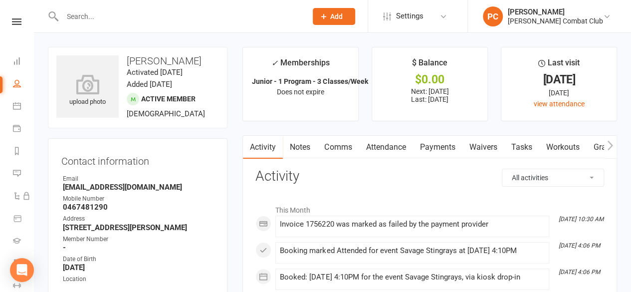 This screenshot has width=631, height=292. I want to click on div: Mobile Number, so click(138, 199).